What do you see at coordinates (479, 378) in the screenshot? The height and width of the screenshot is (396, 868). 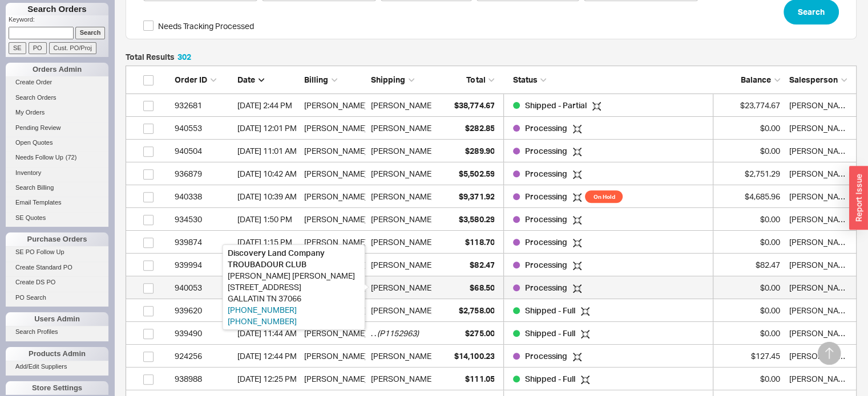 I see `span: $111.05` at bounding box center [479, 378].